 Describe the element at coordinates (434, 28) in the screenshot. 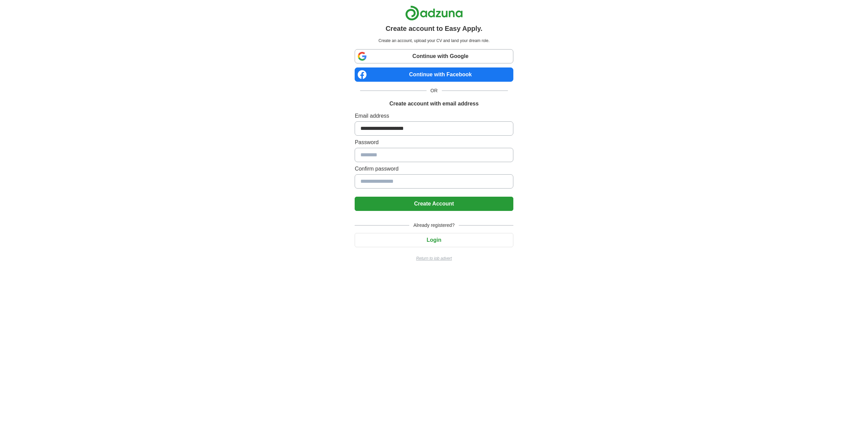

I see `h1: Create account to Easy Apply.` at that location.